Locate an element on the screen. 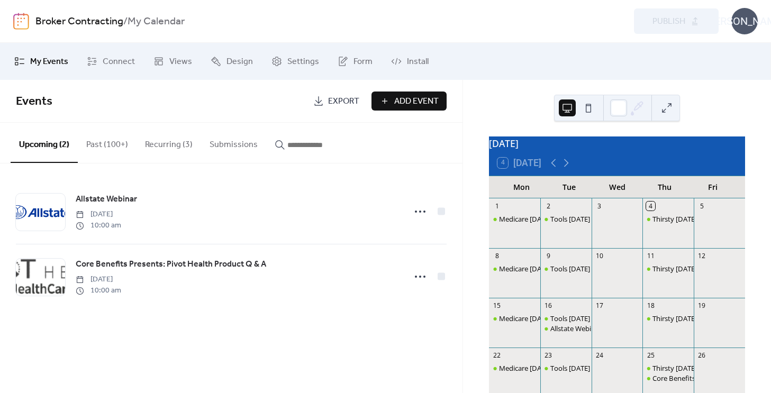 This screenshot has width=771, height=393. div: 1 is located at coordinates (497, 206).